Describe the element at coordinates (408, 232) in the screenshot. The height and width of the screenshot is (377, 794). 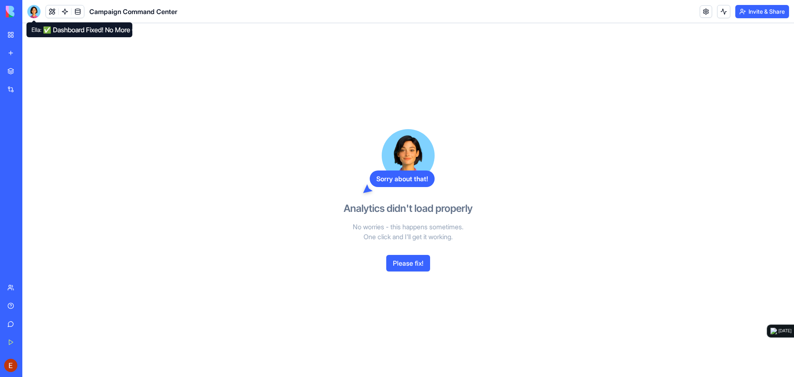
I see `p: No worries - this happens sometimes. One click and I'll get it working.` at that location.